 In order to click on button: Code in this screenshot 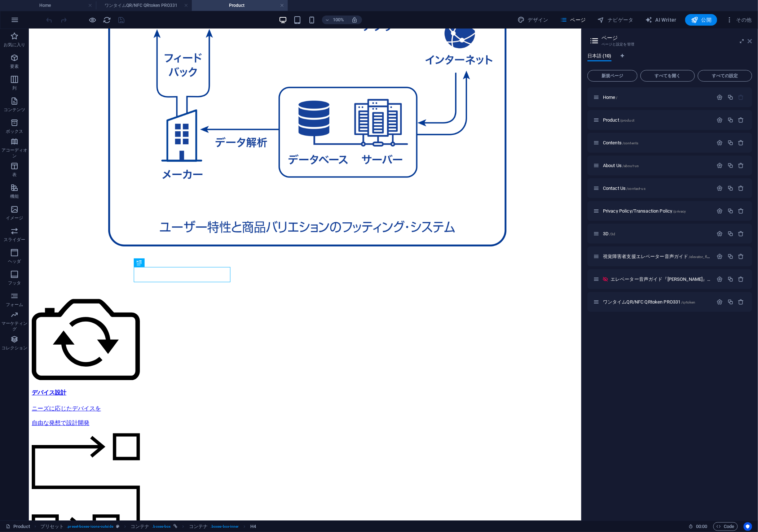, I will do `click(725, 526)`.